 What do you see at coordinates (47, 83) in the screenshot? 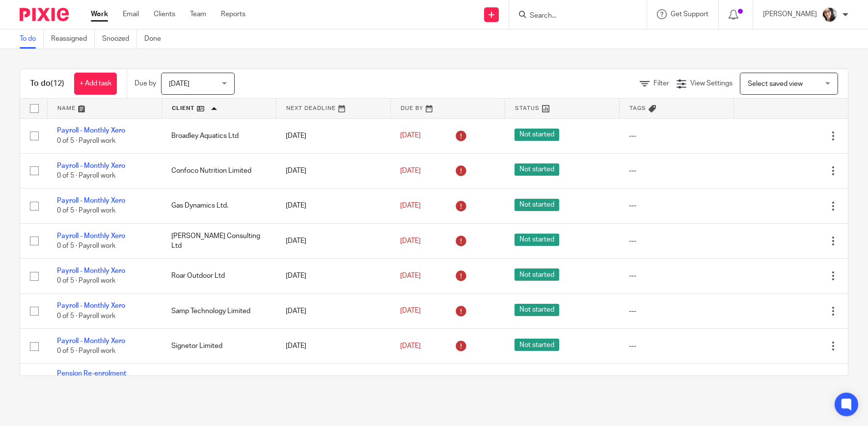
I see `h1: To do` at bounding box center [47, 83].